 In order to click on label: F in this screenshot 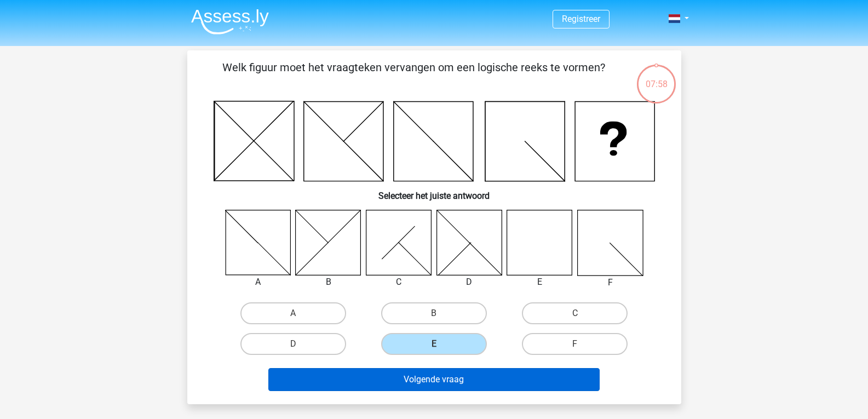, I will do `click(574, 344)`.